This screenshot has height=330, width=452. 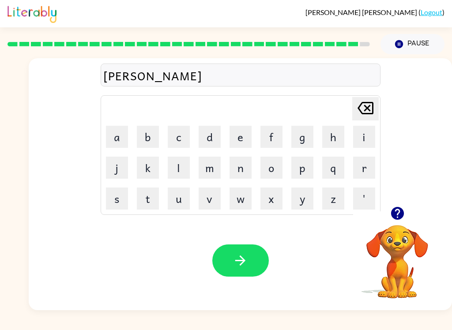 I want to click on button: d, so click(x=210, y=137).